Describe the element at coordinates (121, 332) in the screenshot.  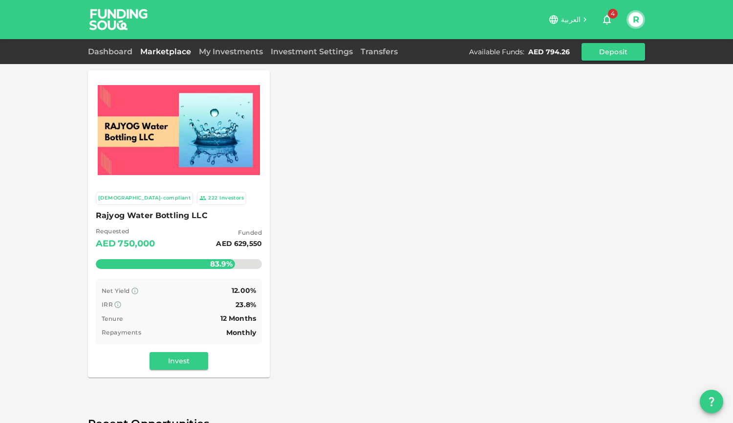
I see `span: Repayments` at that location.